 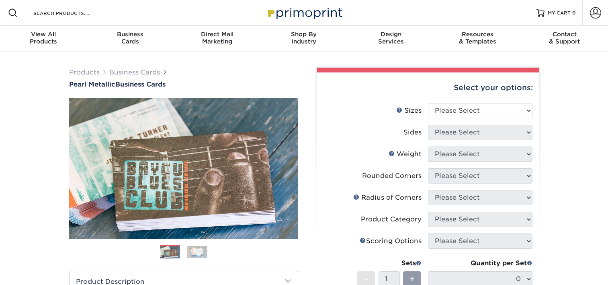 What do you see at coordinates (480, 263) in the screenshot?
I see `div: Quantity per Set` at bounding box center [480, 263].